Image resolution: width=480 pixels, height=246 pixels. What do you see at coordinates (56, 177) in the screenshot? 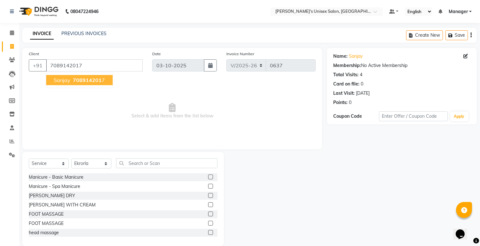
I see `div: Manicure - Basic Manicure` at bounding box center [56, 177].